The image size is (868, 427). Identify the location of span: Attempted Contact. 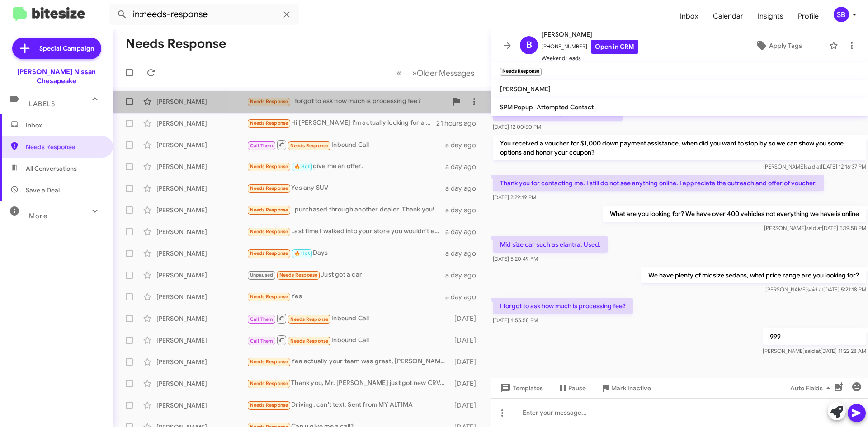
(565, 107).